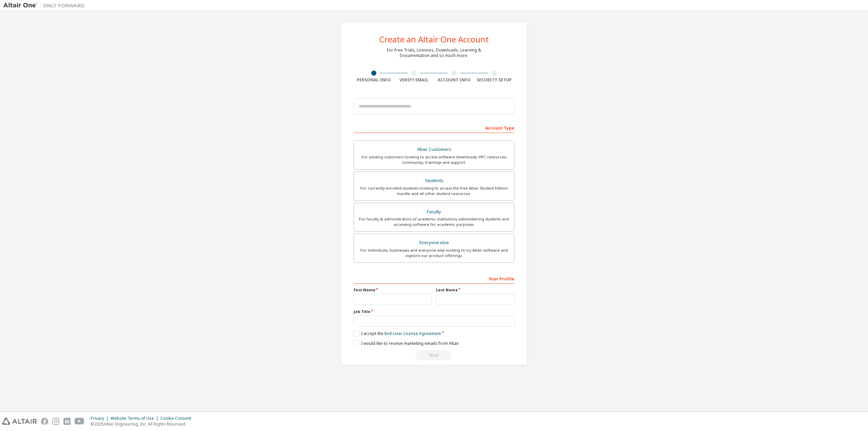 The image size is (868, 431). What do you see at coordinates (434, 279) in the screenshot?
I see `div: Your Profile` at bounding box center [434, 279].